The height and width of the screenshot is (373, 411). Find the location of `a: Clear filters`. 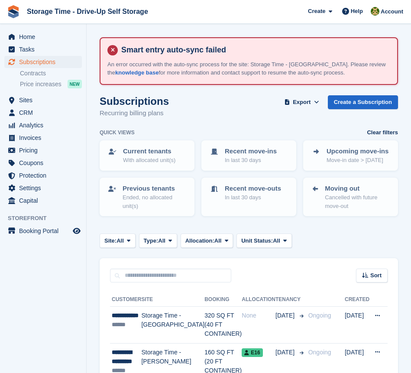

a: Clear filters is located at coordinates (383, 133).